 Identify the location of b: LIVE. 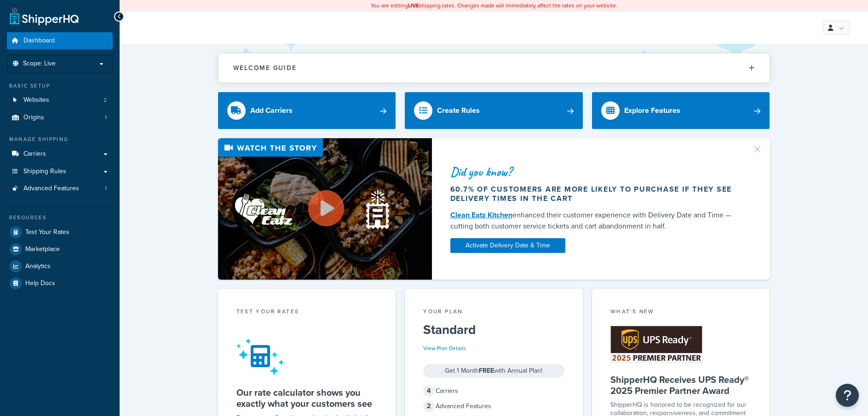
(413, 6).